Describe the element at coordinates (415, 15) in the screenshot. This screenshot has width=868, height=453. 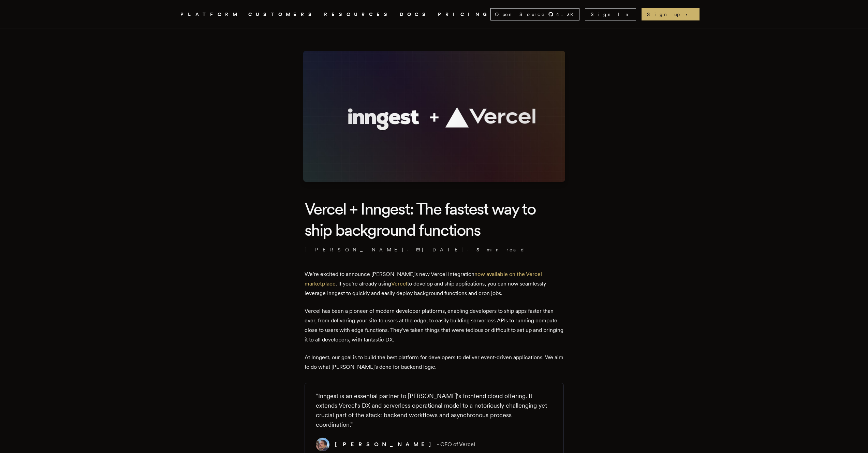
I see `a: DOCS` at that location.